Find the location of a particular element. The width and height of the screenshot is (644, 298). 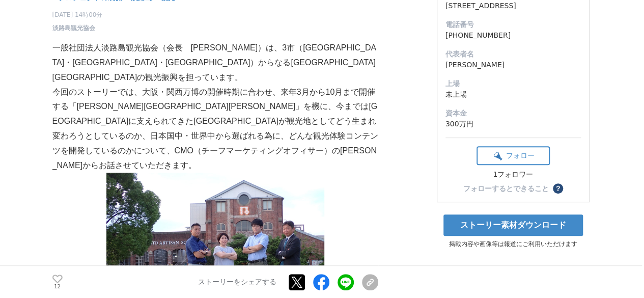

div: 1フォロワー is located at coordinates (514, 174).